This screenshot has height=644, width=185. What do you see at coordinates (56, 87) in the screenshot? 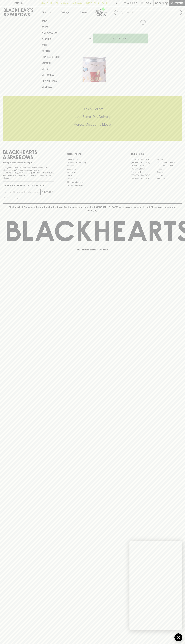
I see `a: SHOP ALL` at bounding box center [56, 87].